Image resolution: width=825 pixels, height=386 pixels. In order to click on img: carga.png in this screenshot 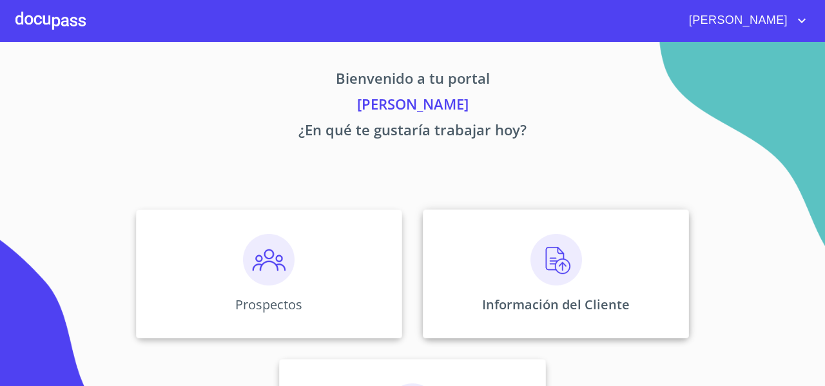, I will do `click(556, 260)`.